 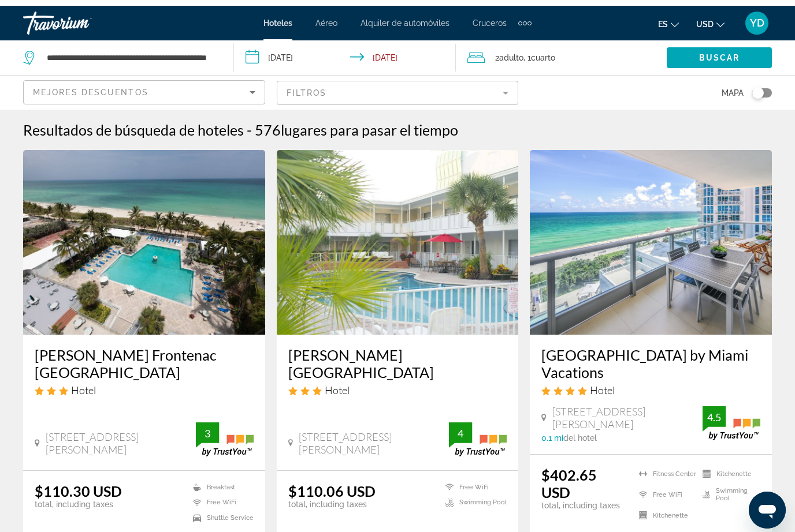 I want to click on span: Cuarto, so click(x=543, y=52).